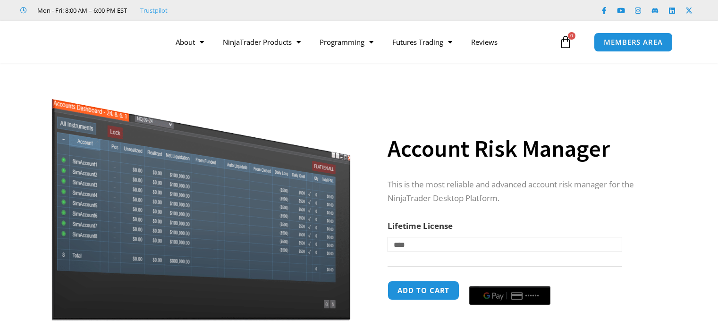 The height and width of the screenshot is (328, 718). What do you see at coordinates (262, 42) in the screenshot?
I see `a: NinjaTrader Products` at bounding box center [262, 42].